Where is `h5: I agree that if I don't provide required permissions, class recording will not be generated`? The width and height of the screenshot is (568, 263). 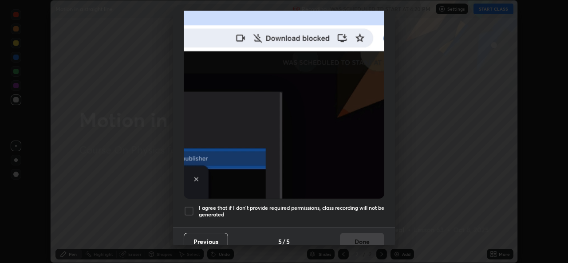
h5: I agree that if I don't provide required permissions, class recording will not be generated is located at coordinates (291, 211).